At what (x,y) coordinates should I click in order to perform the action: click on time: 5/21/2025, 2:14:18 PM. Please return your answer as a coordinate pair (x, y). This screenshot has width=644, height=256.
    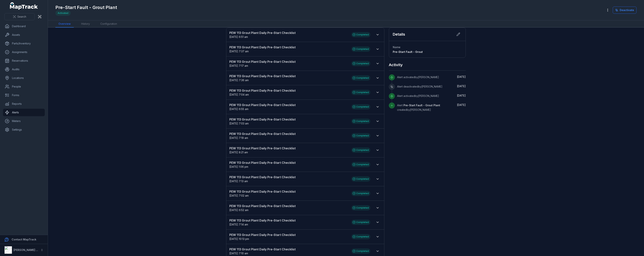
    Looking at the image, I should click on (461, 95).